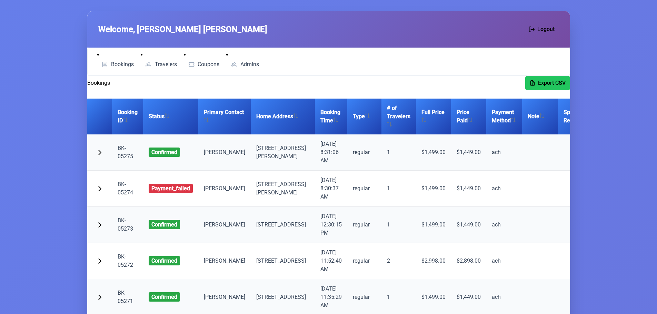 This screenshot has height=314, width=657. What do you see at coordinates (364, 117) in the screenshot?
I see `th: Type` at bounding box center [364, 117].